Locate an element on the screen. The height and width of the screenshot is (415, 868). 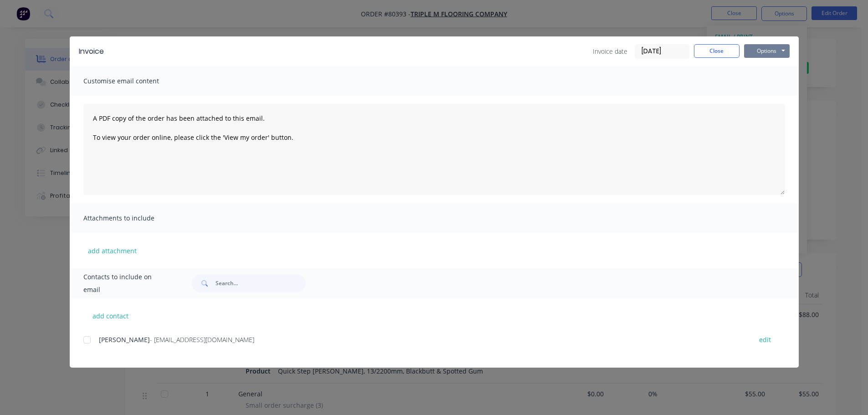
input: Search... is located at coordinates (261, 283).